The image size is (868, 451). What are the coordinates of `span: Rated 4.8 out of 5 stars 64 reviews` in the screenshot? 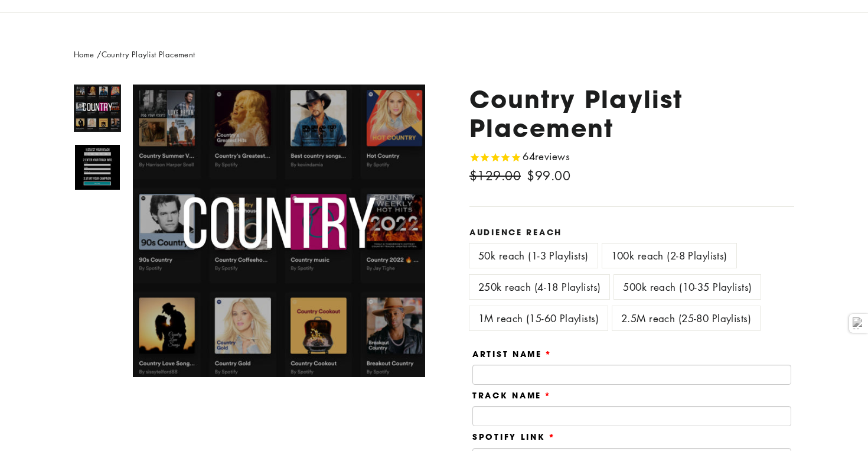 It's located at (520, 156).